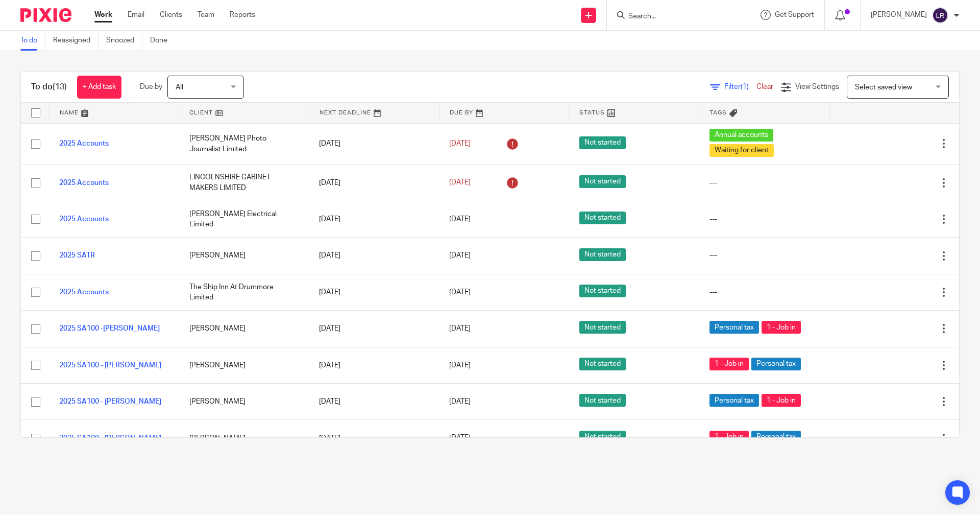 The width and height of the screenshot is (980, 515). Describe the element at coordinates (243, 15) in the screenshot. I see `a: Reports` at that location.